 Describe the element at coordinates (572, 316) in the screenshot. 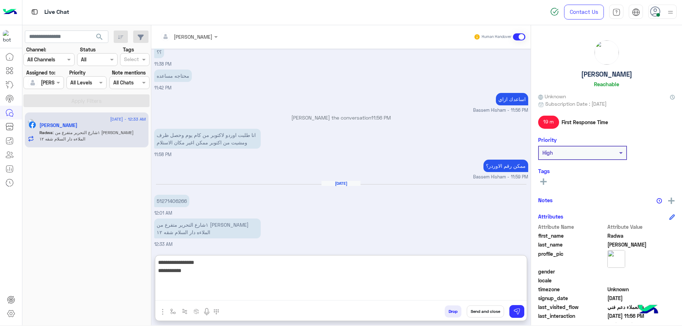

I see `span: last_interaction` at that location.